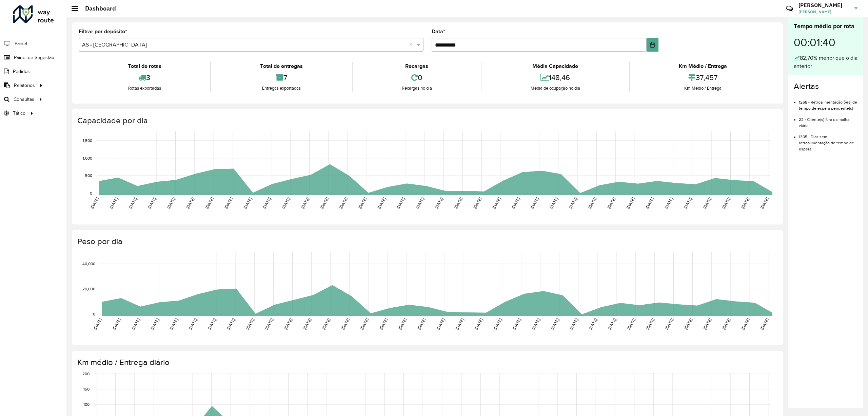 The width and height of the screenshot is (868, 416). I want to click on div: 00:01:40, so click(826, 43).